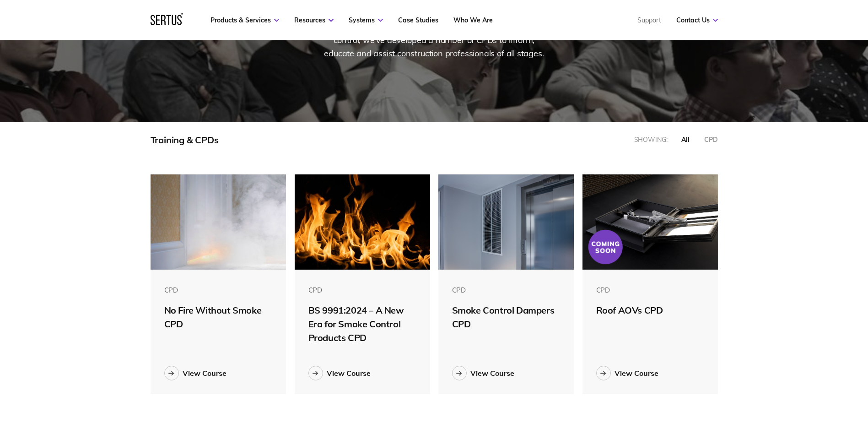 Image resolution: width=868 pixels, height=423 pixels. What do you see at coordinates (651, 140) in the screenshot?
I see `div: Showing:` at bounding box center [651, 140].